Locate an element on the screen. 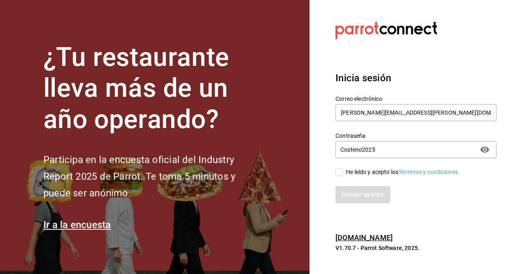 The height and width of the screenshot is (274, 516). a: Ir a la encuesta is located at coordinates (77, 224).